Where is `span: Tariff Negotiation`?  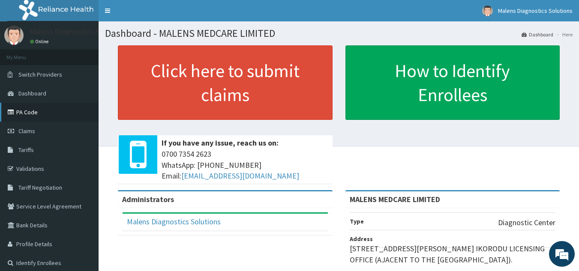
span: Tariff Negotiation is located at coordinates (40, 188).